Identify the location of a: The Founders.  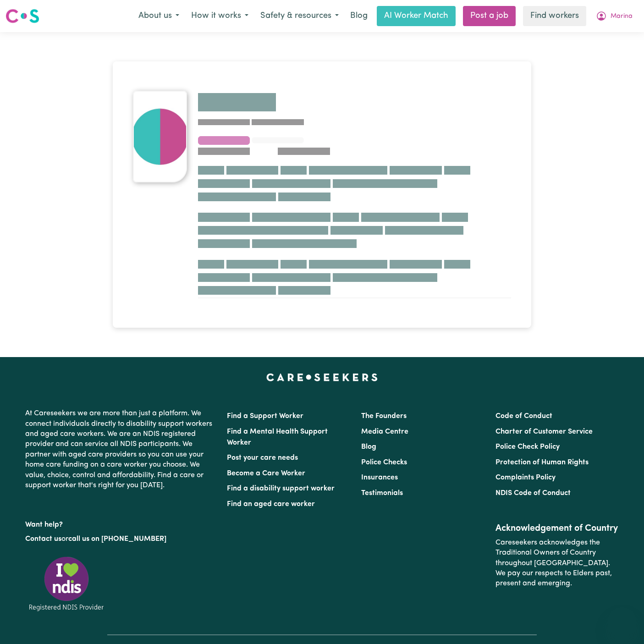
(384, 416).